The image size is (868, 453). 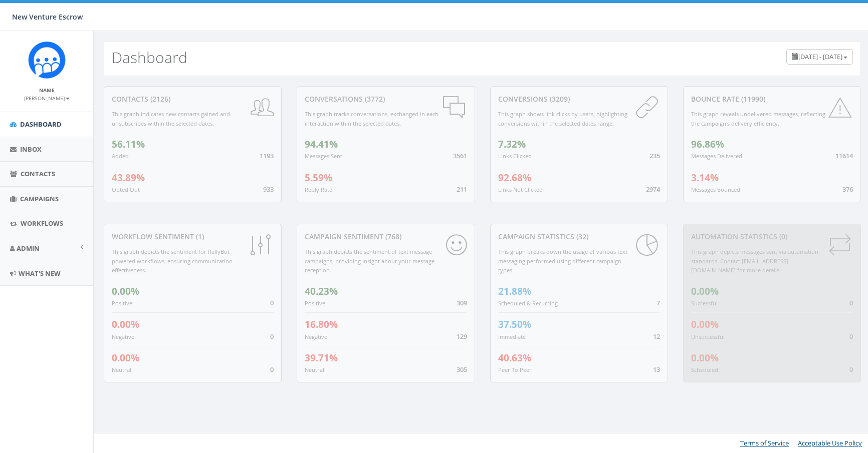 What do you see at coordinates (37, 174) in the screenshot?
I see `span: Contacts` at bounding box center [37, 174].